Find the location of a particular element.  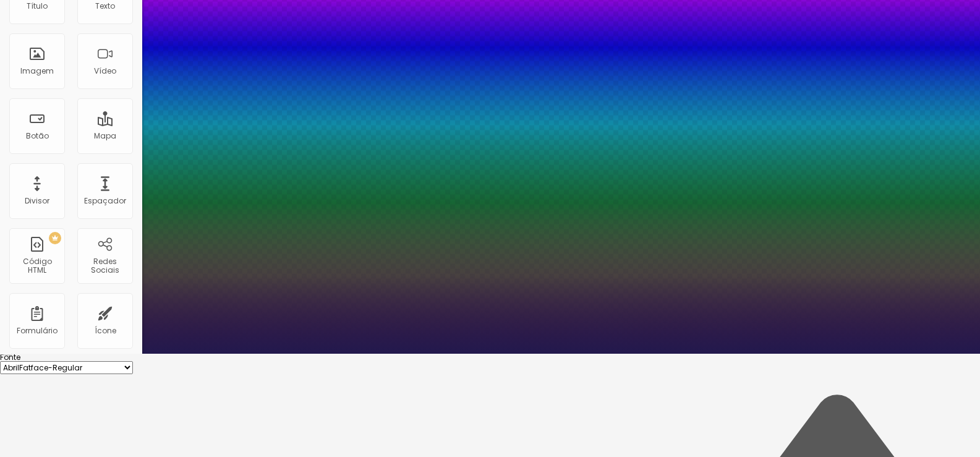

font: Texto is located at coordinates (105, 6).